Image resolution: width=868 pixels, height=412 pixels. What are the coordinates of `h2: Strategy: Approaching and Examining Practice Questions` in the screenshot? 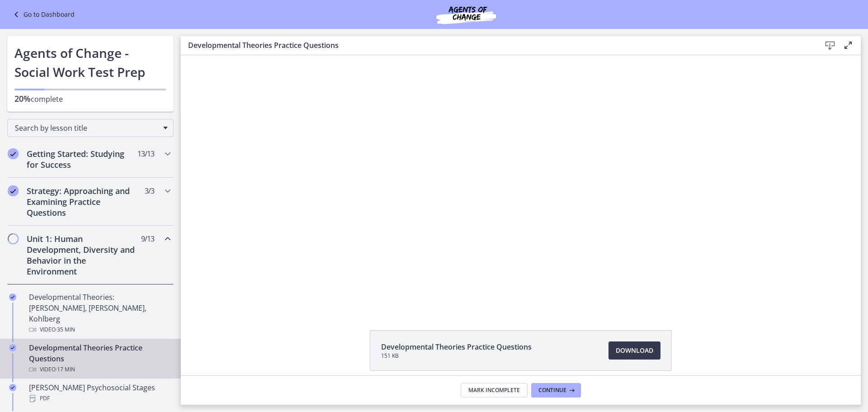 It's located at (82, 202).